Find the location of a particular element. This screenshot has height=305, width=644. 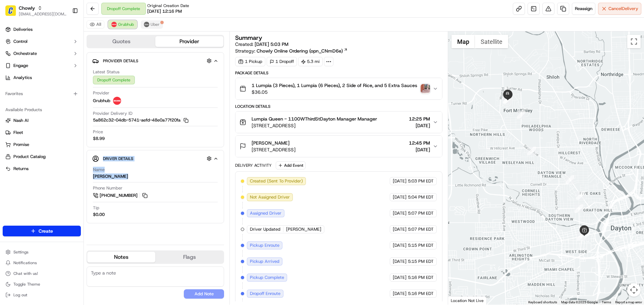

a: Product Catalog is located at coordinates (42, 157).